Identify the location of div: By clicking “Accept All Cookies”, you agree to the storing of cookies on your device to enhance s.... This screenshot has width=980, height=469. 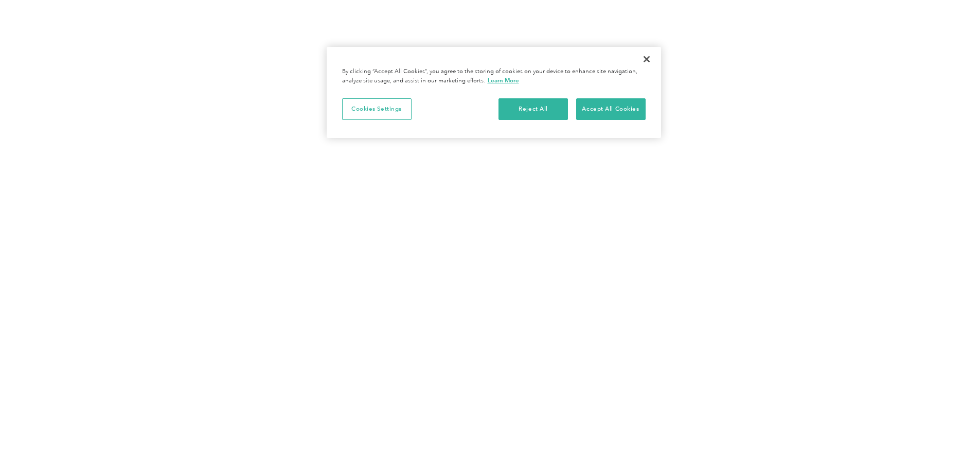
(494, 76).